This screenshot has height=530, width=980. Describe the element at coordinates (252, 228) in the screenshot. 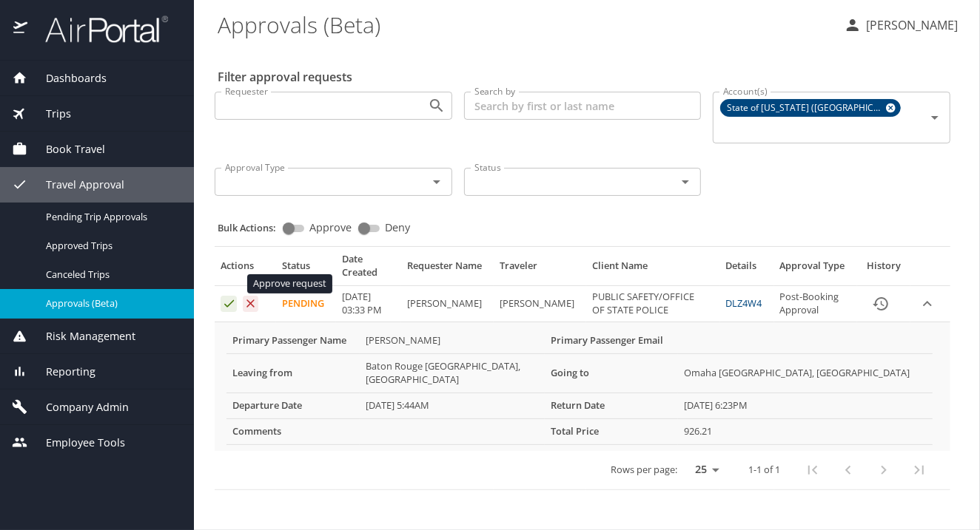

I see `p: Bulk Actions:` at that location.